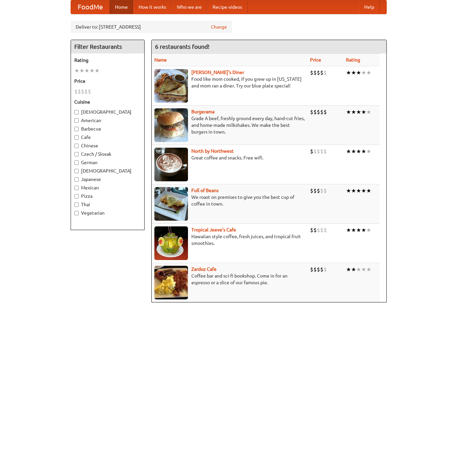 The width and height of the screenshot is (457, 476). I want to click on b: Zardoz Cafe, so click(204, 269).